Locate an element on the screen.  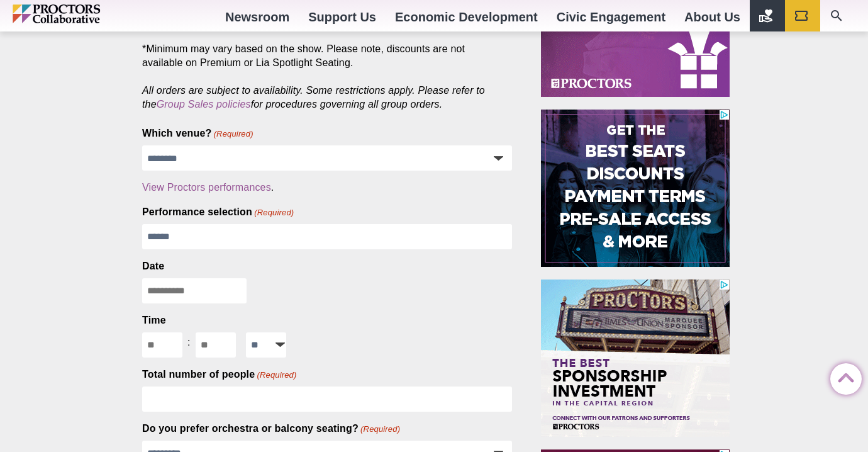
p: *Minimum may vary based on the show. Please note, discounts are not available on Premium or Lia S... is located at coordinates (327, 77).